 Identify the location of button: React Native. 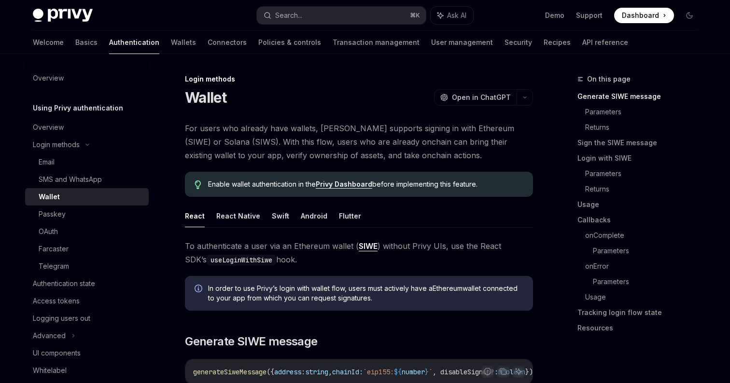
(238, 216).